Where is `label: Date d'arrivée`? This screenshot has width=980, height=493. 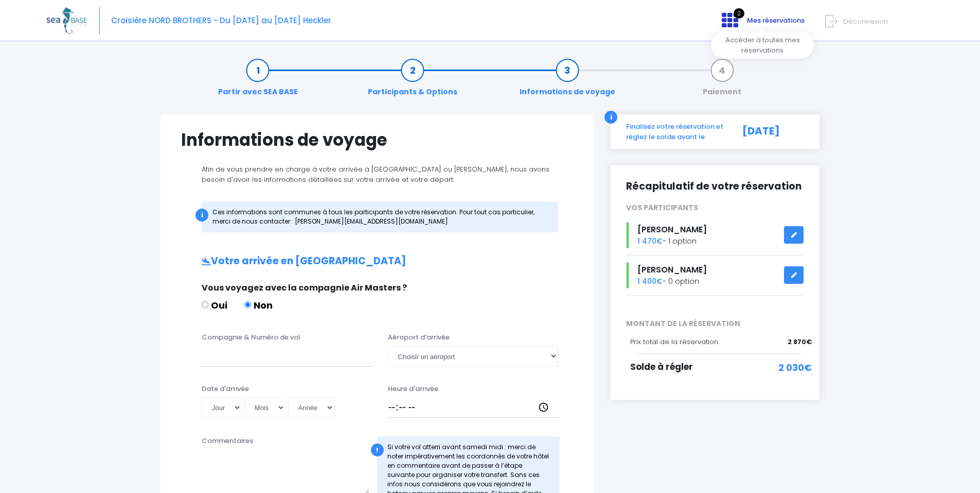
label: Date d'arrivée is located at coordinates (226, 389).